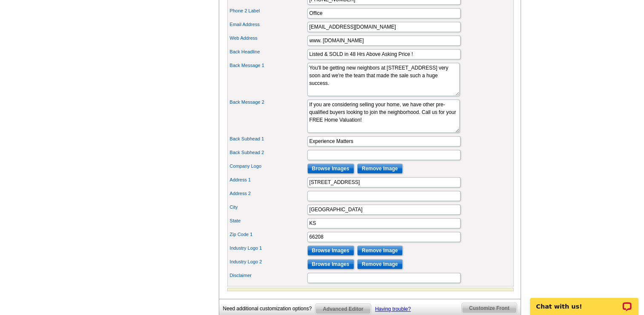 This screenshot has height=315, width=644. Describe the element at coordinates (268, 234) in the screenshot. I see `label: Zip Code 1` at that location.